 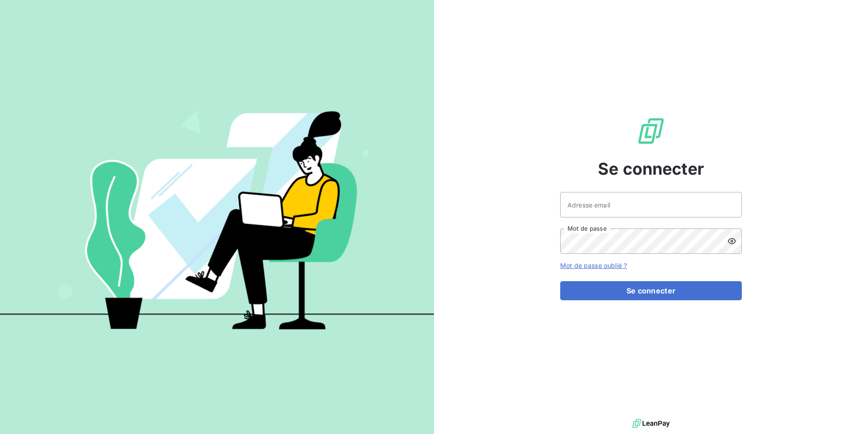 I want to click on img: logo, so click(x=652, y=424).